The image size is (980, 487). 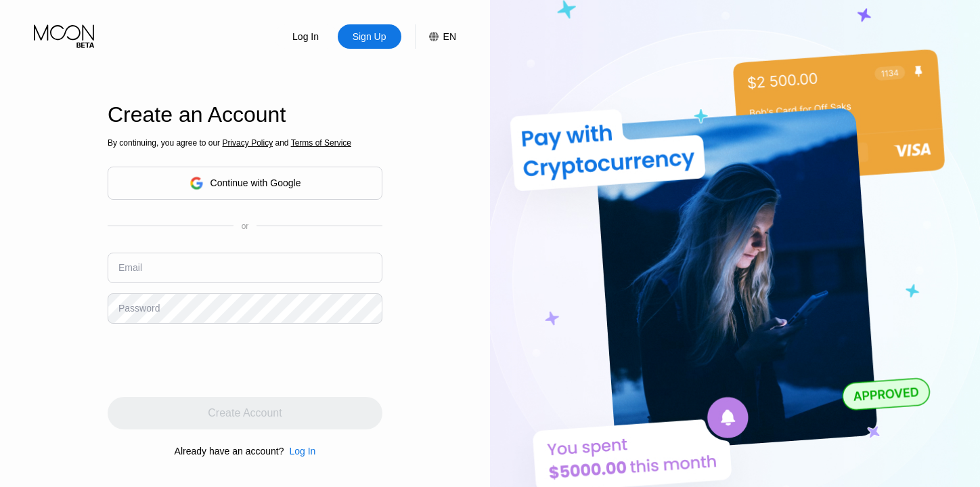 I want to click on div: Email, so click(x=130, y=267).